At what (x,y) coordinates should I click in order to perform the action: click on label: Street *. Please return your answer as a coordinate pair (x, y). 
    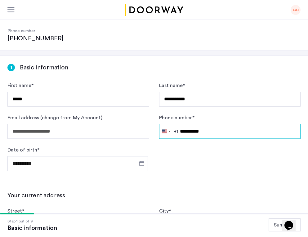
    Looking at the image, I should click on (16, 211).